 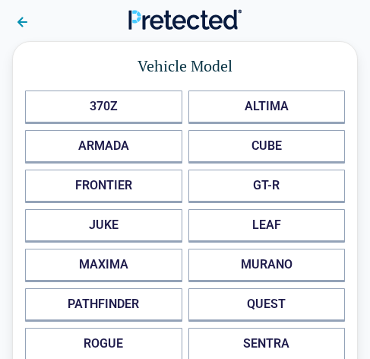 What do you see at coordinates (267, 147) in the screenshot?
I see `button: CUBE` at bounding box center [267, 147].